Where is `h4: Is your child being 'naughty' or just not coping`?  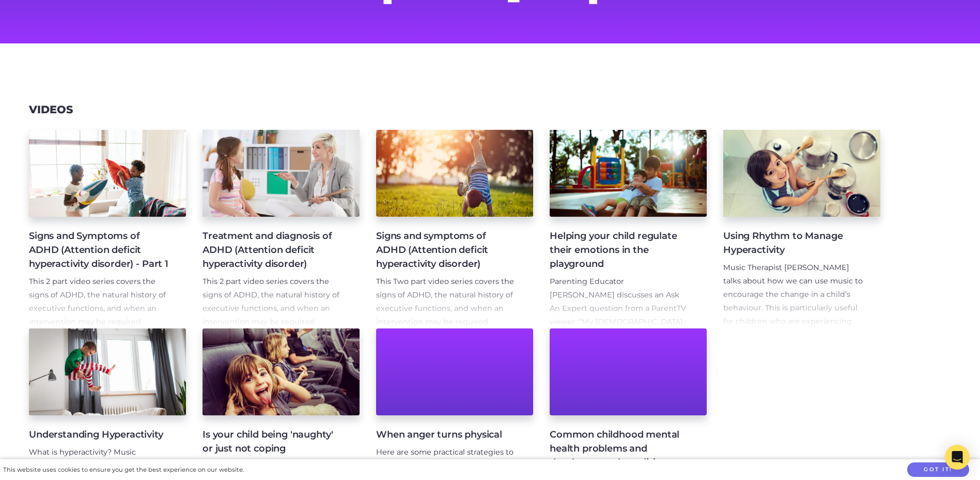 h4: Is your child being 'naughty' or just not coping is located at coordinates (273, 441).